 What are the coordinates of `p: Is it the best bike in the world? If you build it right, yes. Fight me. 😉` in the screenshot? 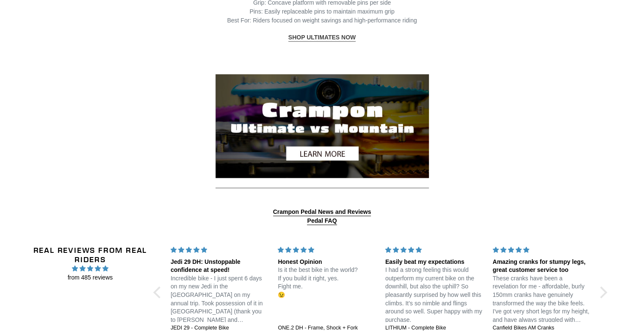 It's located at (326, 283).